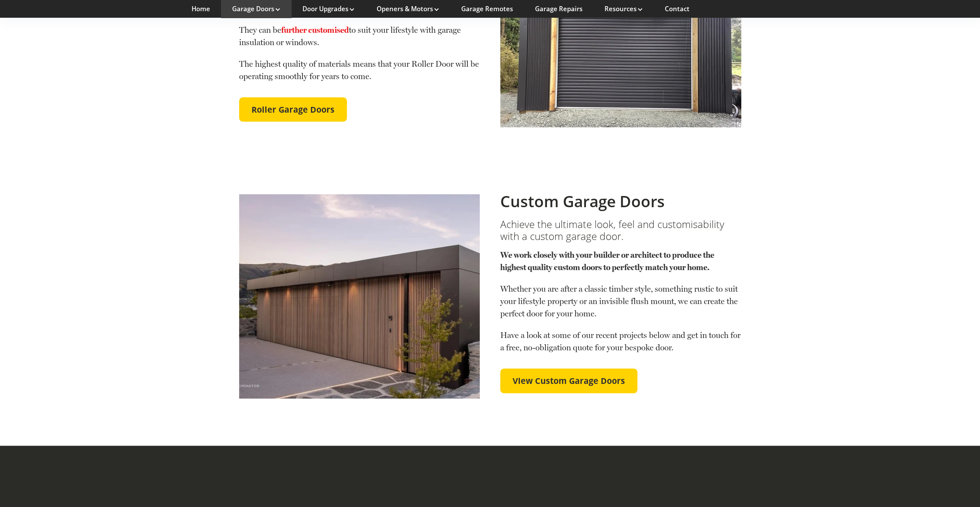  Describe the element at coordinates (200, 9) in the screenshot. I see `a: Home` at that location.